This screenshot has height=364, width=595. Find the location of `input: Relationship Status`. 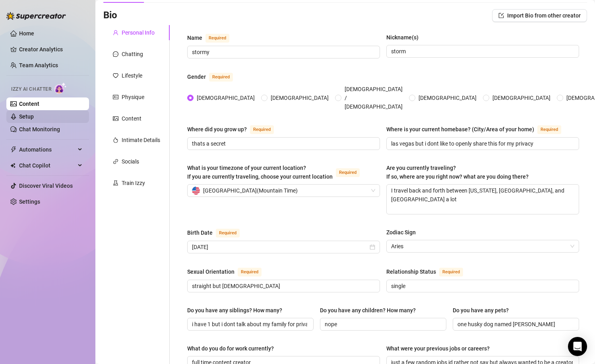

input: Relationship Status is located at coordinates (482, 286).